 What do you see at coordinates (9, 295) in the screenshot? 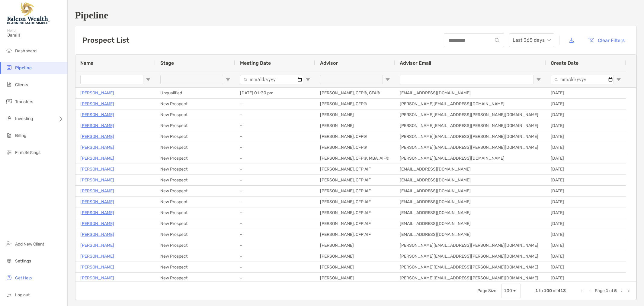
I see `img: logout icon` at bounding box center [9, 295].